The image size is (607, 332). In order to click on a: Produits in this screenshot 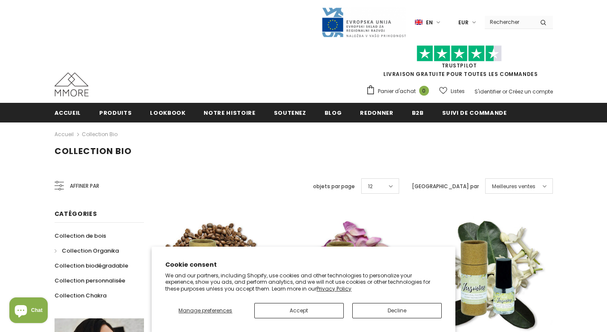, I will do `click(115, 112)`.